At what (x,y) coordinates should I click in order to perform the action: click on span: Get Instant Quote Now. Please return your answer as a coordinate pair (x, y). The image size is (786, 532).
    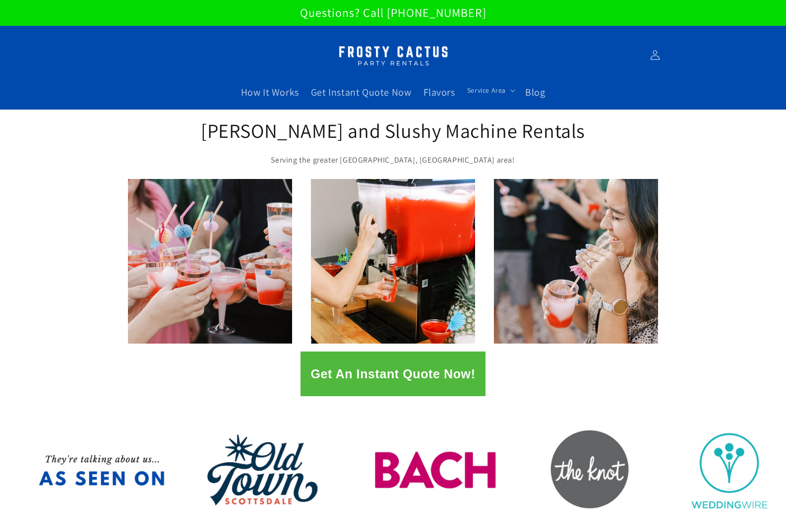
    Looking at the image, I should click on (361, 93).